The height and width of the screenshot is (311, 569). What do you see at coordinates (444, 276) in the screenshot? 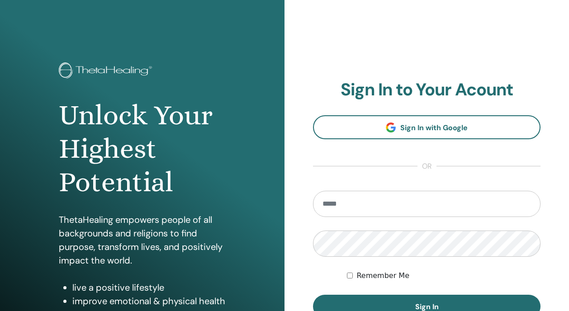
I see `div: Keep me authenticated indefinitely or until I manually logout` at bounding box center [444, 276].